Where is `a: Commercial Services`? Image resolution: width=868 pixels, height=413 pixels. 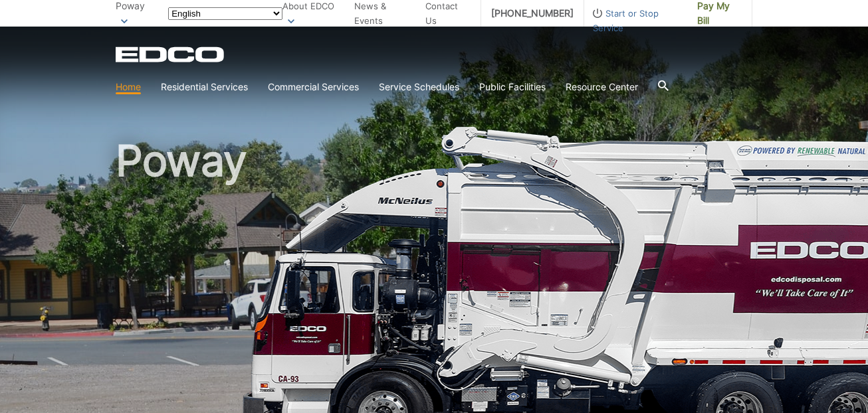 a: Commercial Services is located at coordinates (314, 87).